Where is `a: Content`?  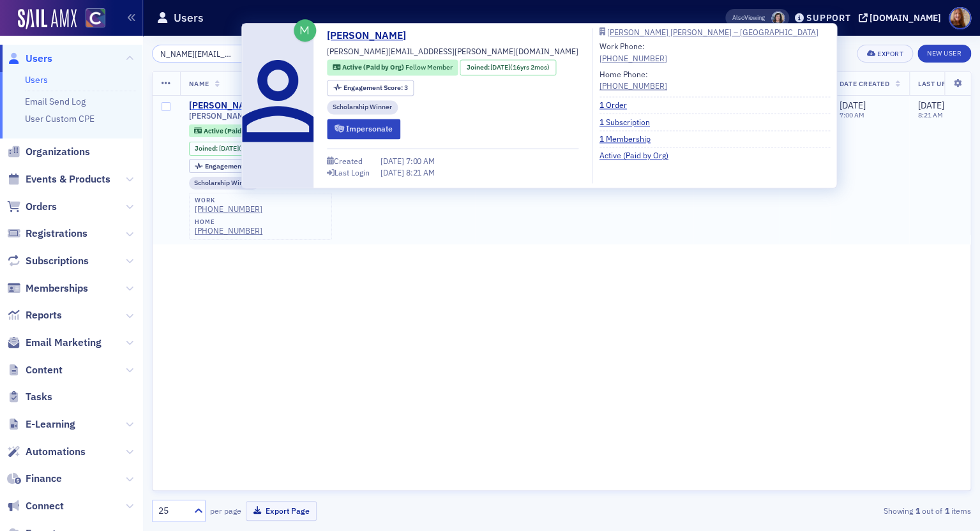 a: Content is located at coordinates (34, 370).